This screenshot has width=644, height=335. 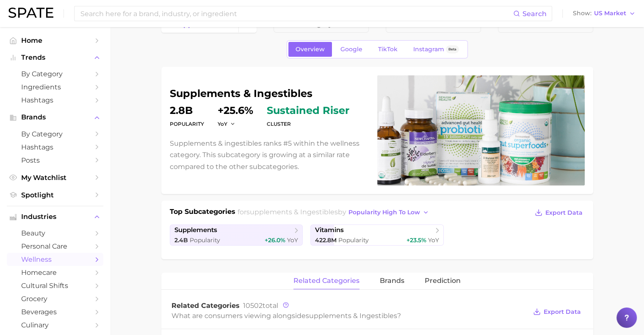 I want to click on a: beauty, so click(x=55, y=233).